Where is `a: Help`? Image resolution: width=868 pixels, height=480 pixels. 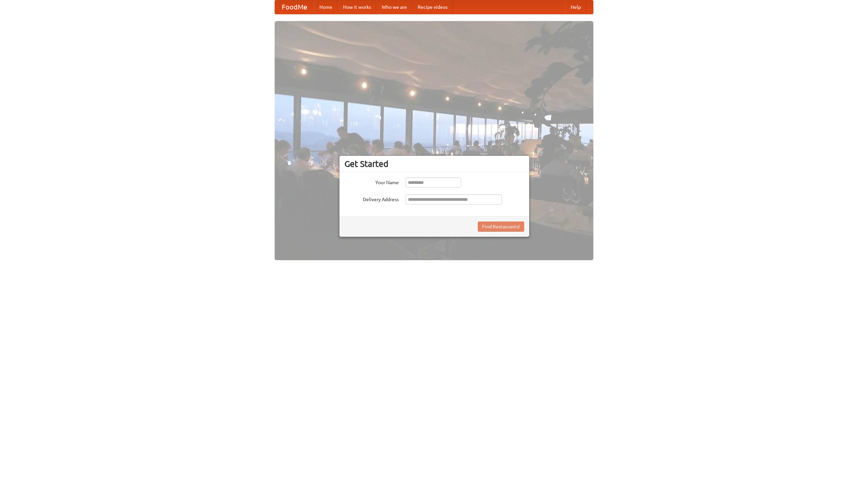
a: Help is located at coordinates (575, 7).